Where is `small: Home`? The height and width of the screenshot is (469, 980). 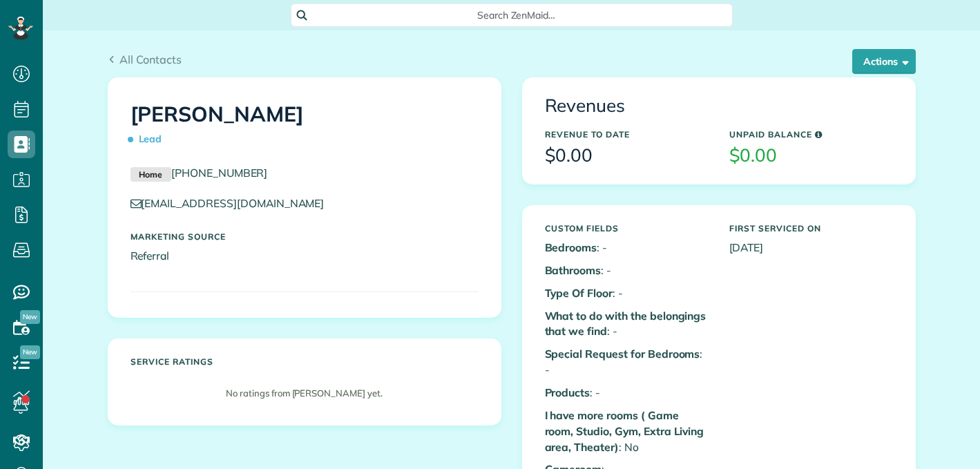 small: Home is located at coordinates (151, 175).